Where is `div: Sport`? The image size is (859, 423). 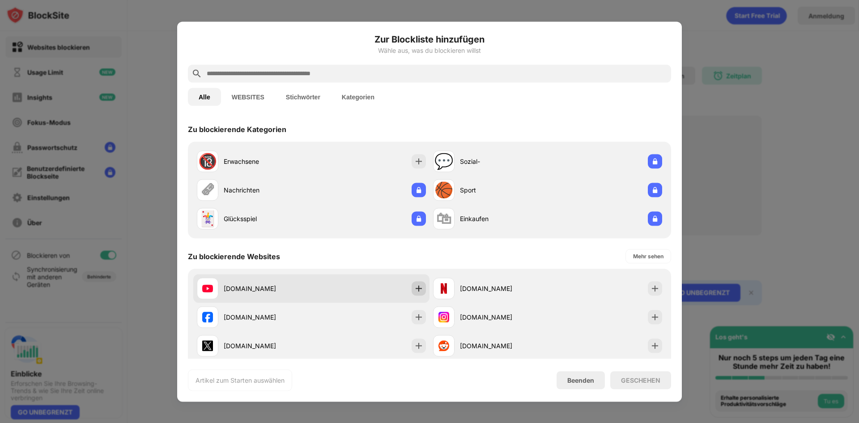
div: Sport is located at coordinates (504, 190).